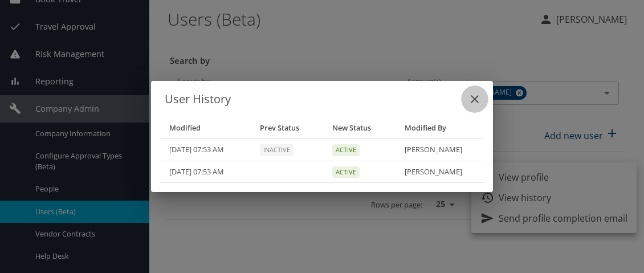 Image resolution: width=644 pixels, height=273 pixels. Describe the element at coordinates (322, 150) in the screenshot. I see `table: User history table` at that location.